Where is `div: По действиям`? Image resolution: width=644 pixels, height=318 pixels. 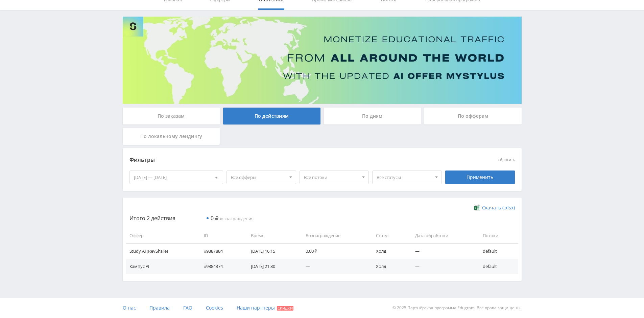
div: По действиям is located at coordinates (272, 116).